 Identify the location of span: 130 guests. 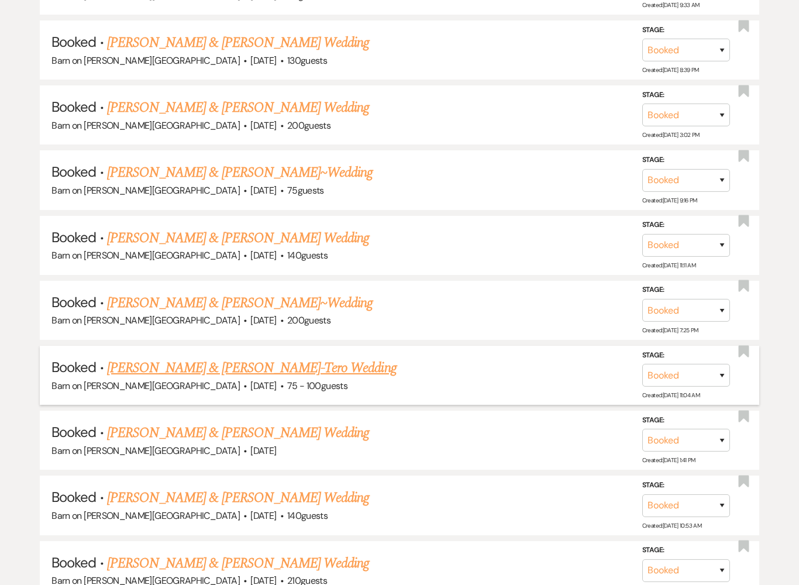
(307, 60).